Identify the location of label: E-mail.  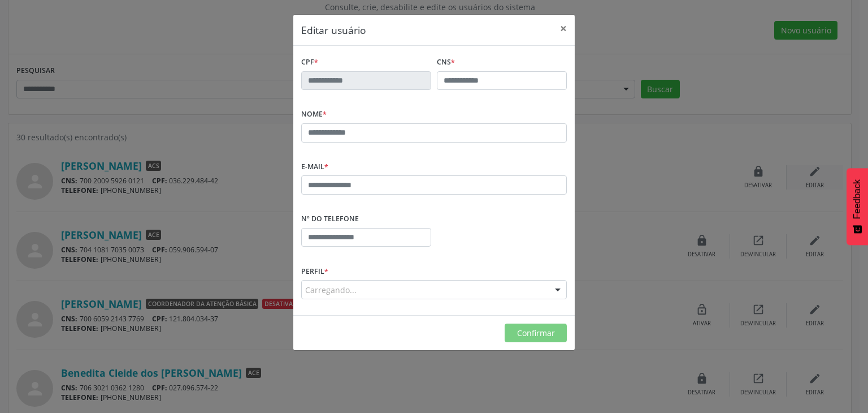
(315, 167).